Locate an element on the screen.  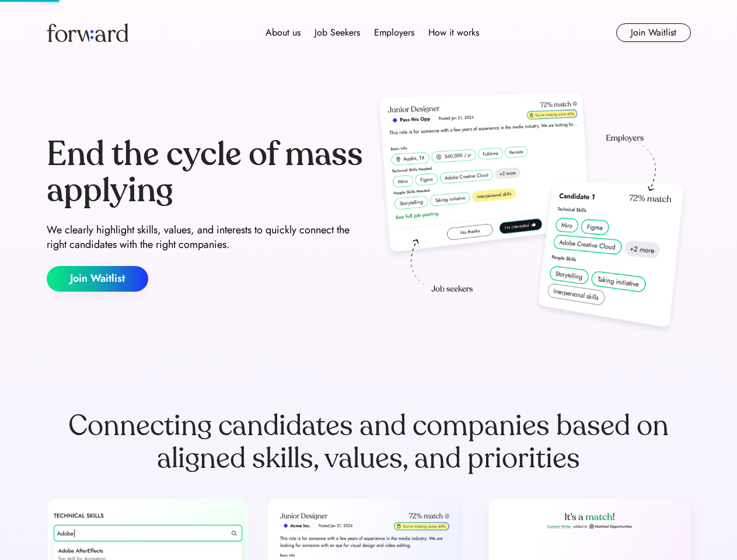
div: How it works is located at coordinates (453, 33).